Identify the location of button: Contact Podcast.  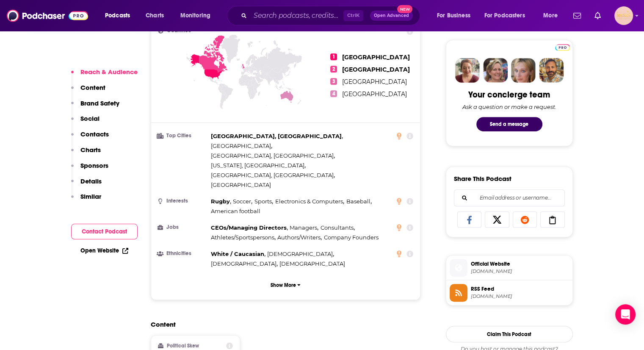
(104, 231).